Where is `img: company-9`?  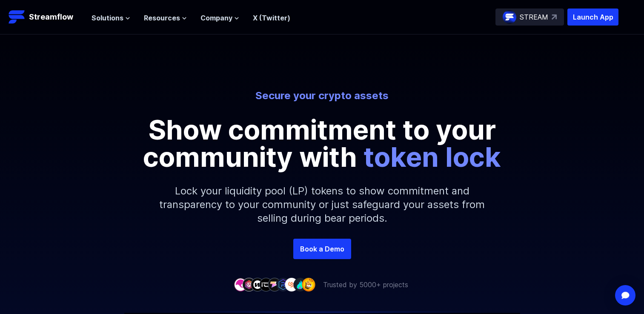 img: company-9 is located at coordinates (309, 284).